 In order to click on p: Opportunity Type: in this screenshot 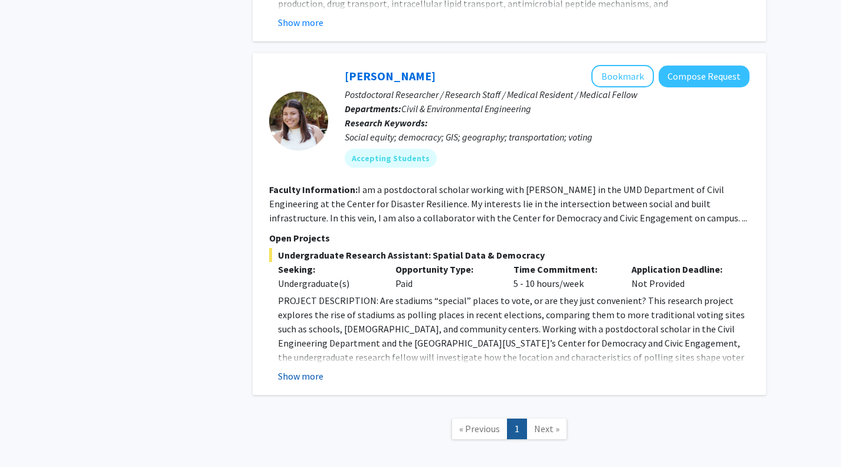, I will do `click(446, 269)`.